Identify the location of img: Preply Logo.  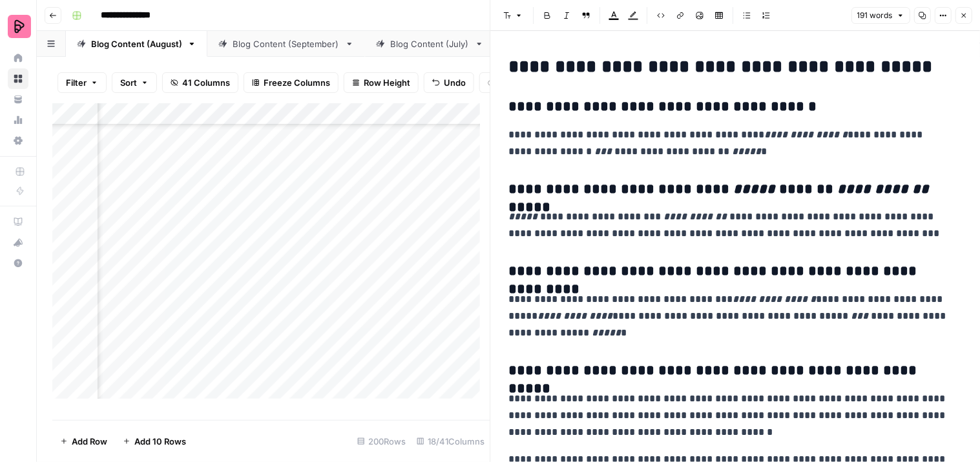
(20, 26).